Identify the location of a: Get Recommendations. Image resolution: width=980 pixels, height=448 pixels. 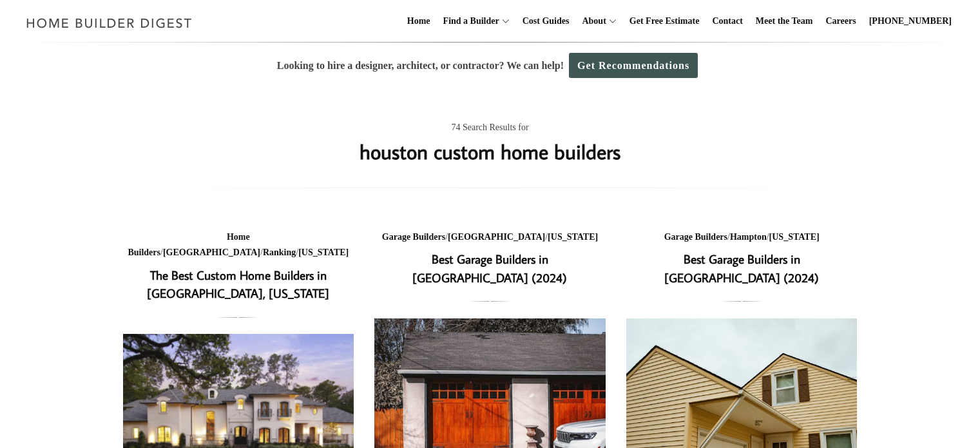
(634, 65).